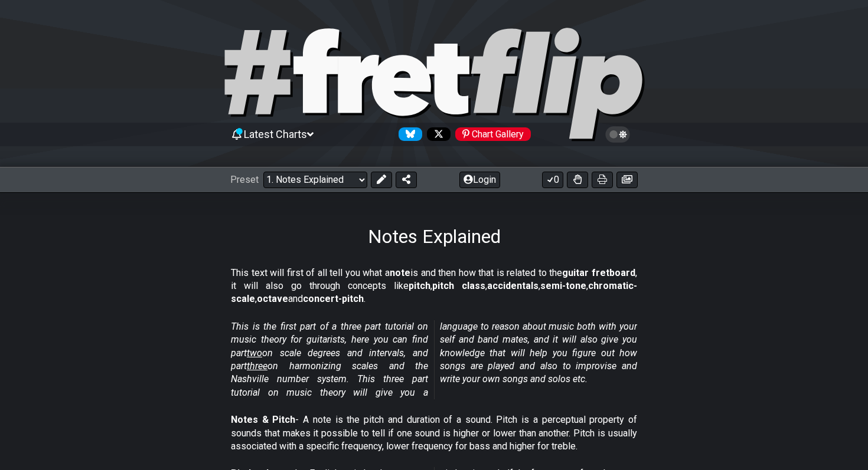 Image resolution: width=868 pixels, height=470 pixels. Describe the element at coordinates (419, 286) in the screenshot. I see `strong: pitch` at that location.